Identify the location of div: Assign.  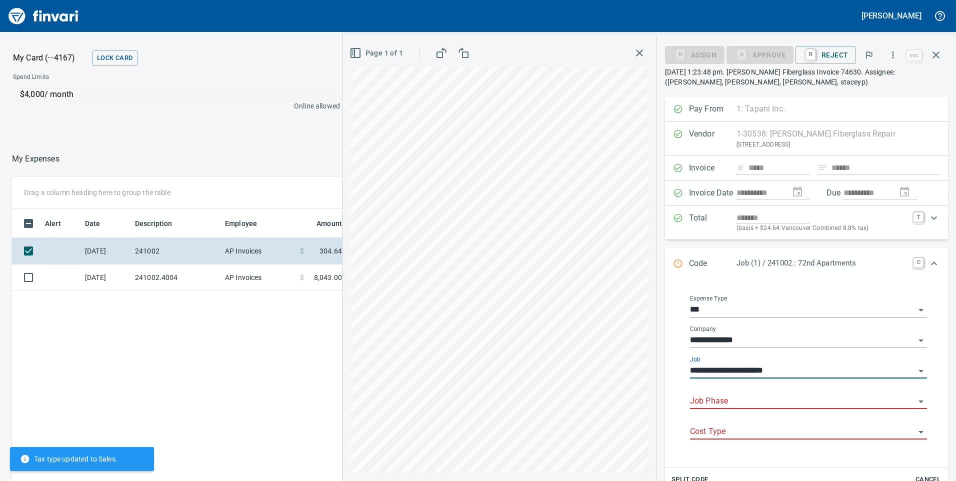
(695, 54).